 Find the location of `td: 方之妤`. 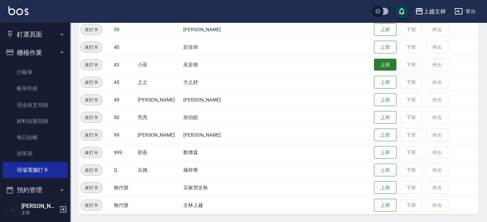

td: 方之妤 is located at coordinates (208, 82).